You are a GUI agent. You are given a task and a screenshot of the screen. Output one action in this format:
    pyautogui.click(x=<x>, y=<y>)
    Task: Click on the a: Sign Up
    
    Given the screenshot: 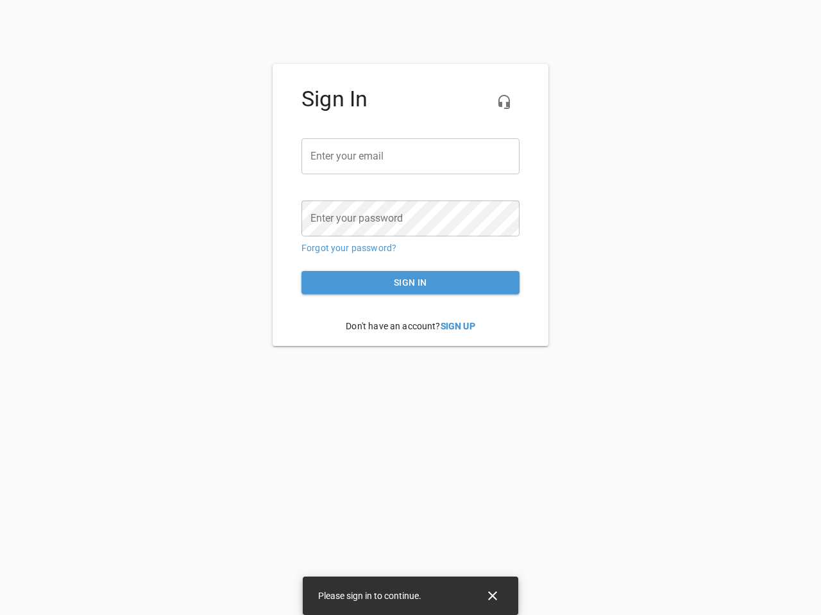 What is the action you would take?
    pyautogui.click(x=458, y=326)
    